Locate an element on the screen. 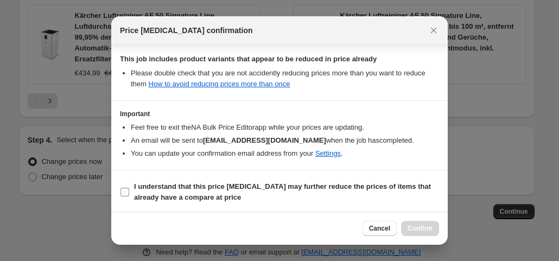 This screenshot has height=261, width=559. a: How to avoid reducing prices more than once is located at coordinates (219, 84).